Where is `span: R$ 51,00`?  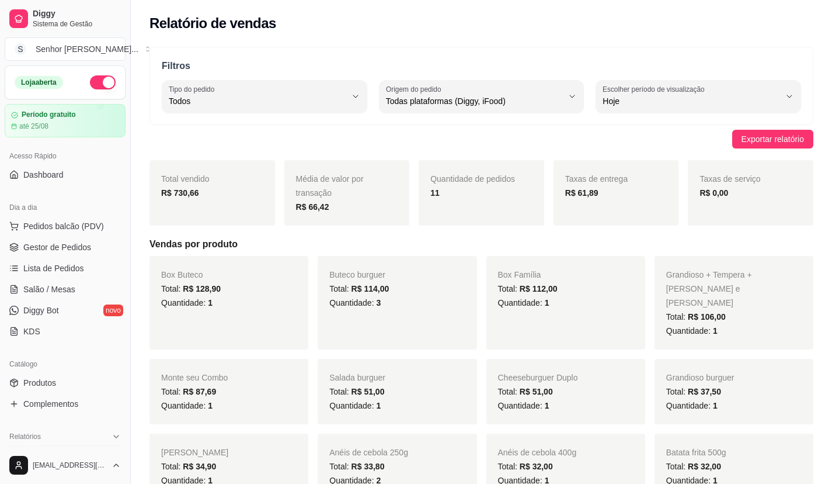 span: R$ 51,00 is located at coordinates (368, 391).